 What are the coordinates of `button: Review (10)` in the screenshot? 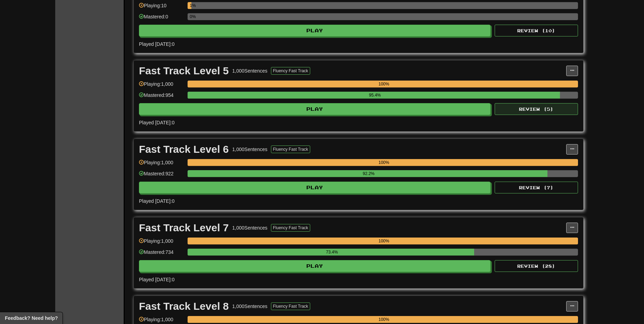 It's located at (536, 31).